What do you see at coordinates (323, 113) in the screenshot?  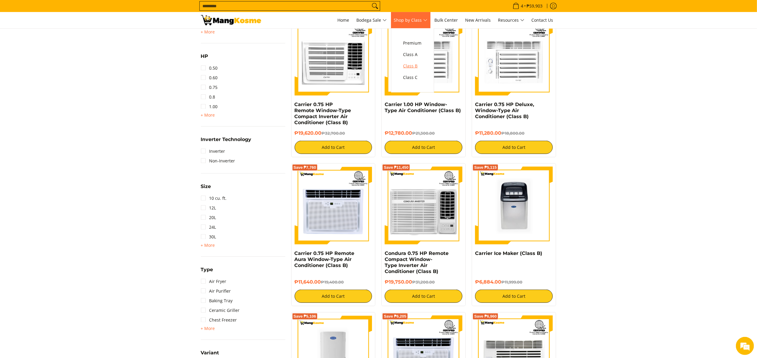 I see `a: Carrier 0.75 HP Remote Window-Type Compact Inverter Air Conditioner (Class B)` at bounding box center [323, 113].